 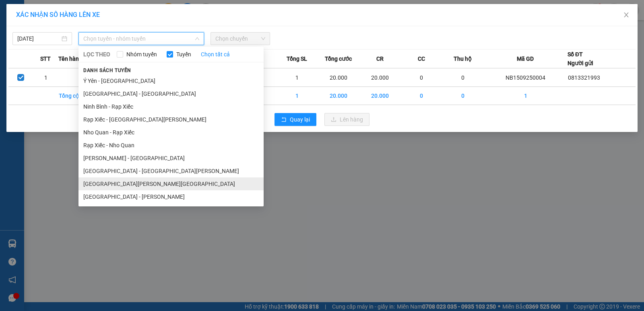 I want to click on li: Hotline: 19003086, so click(x=114, y=44).